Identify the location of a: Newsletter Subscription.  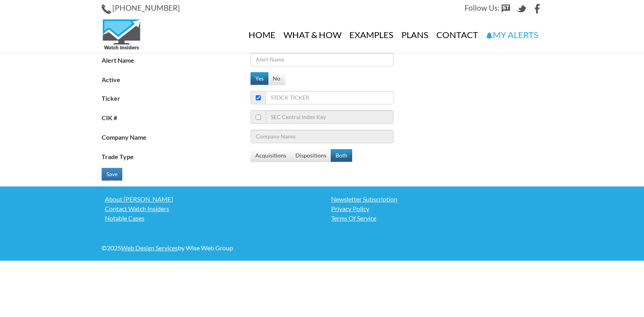
(435, 199).